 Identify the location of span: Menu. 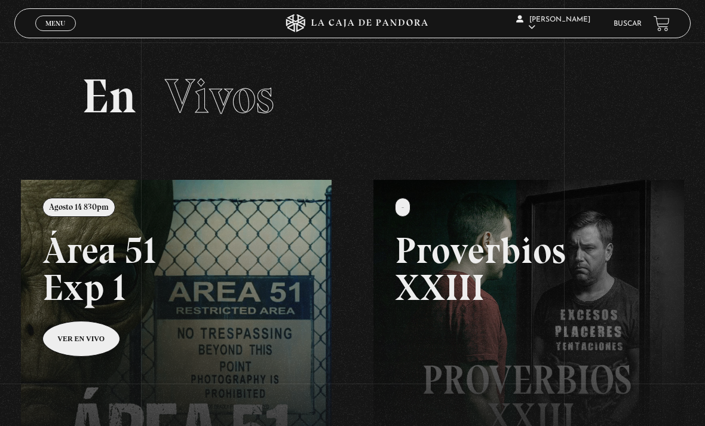
(55, 23).